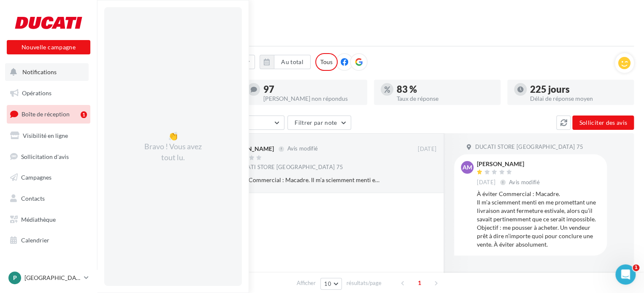 The width and height of the screenshot is (644, 293). I want to click on div: Tous, so click(326, 62).